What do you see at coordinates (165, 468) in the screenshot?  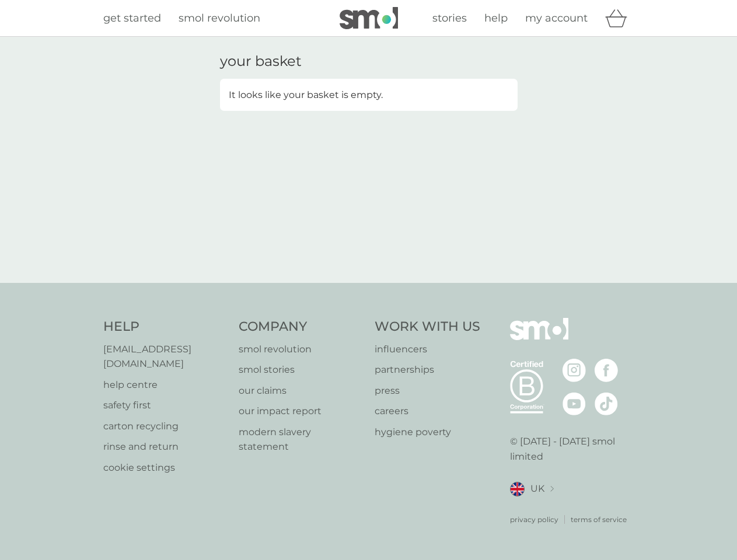 I see `a: cookie settings` at bounding box center [165, 468].